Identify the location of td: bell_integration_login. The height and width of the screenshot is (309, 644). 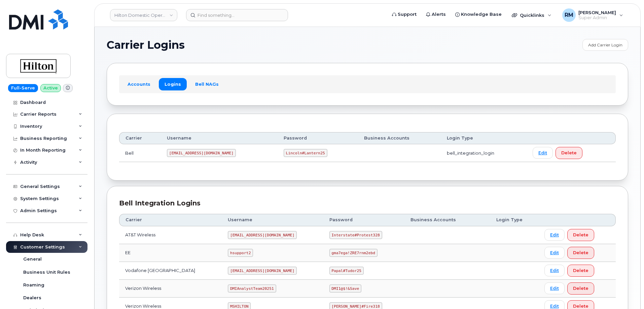
(483, 153).